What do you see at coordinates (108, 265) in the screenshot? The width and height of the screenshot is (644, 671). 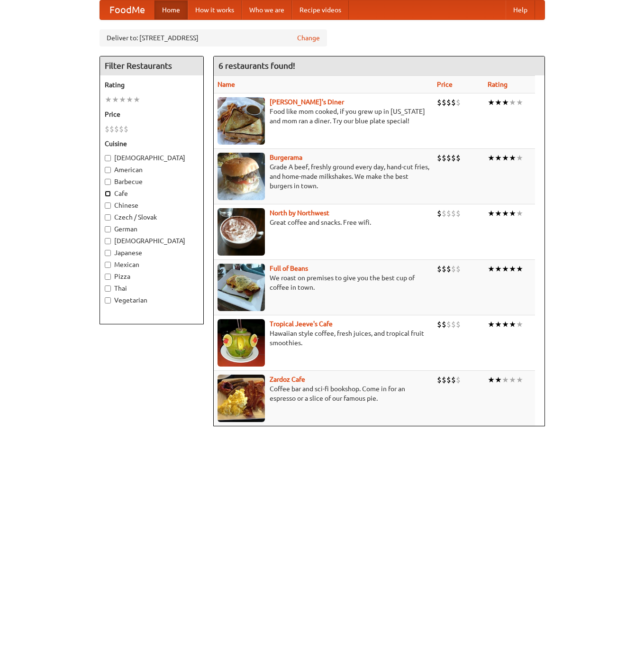 I see `input: Mexican` at bounding box center [108, 265].